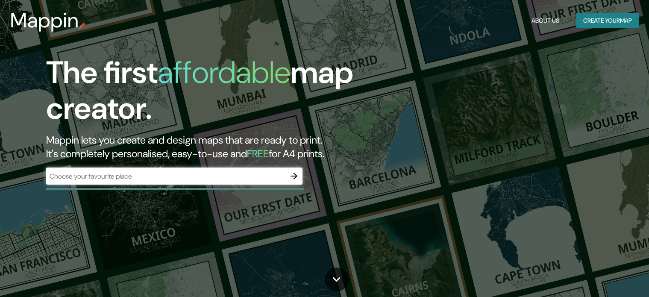 The width and height of the screenshot is (649, 297). I want to click on button: About Us, so click(545, 21).